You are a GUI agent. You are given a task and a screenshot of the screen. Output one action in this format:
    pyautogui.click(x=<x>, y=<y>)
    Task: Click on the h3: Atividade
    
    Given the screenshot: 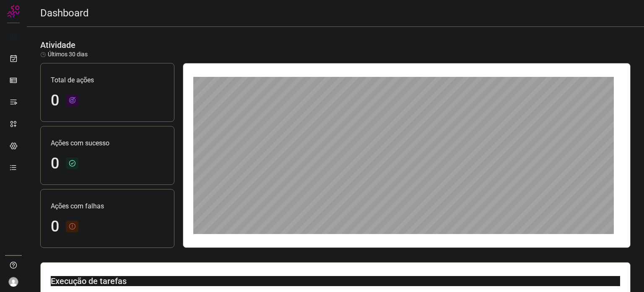 What is the action you would take?
    pyautogui.click(x=58, y=45)
    